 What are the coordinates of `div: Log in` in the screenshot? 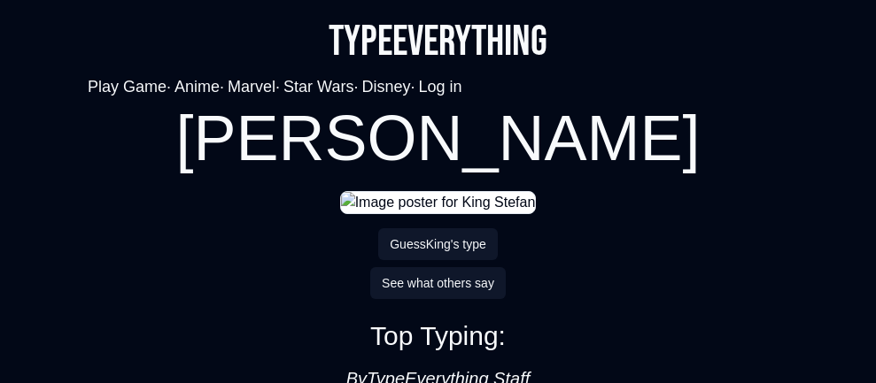 It's located at (439, 87).